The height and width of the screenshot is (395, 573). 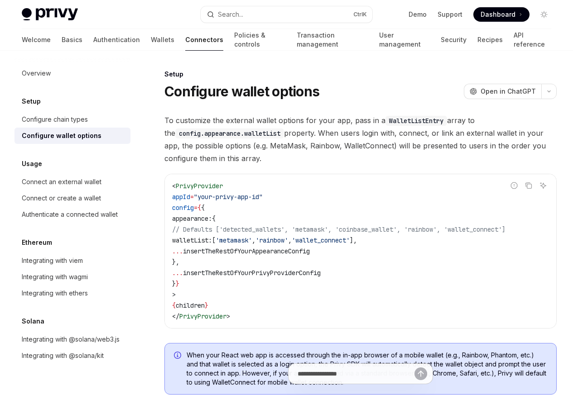 What do you see at coordinates (36, 73) in the screenshot?
I see `div: Overview` at bounding box center [36, 73].